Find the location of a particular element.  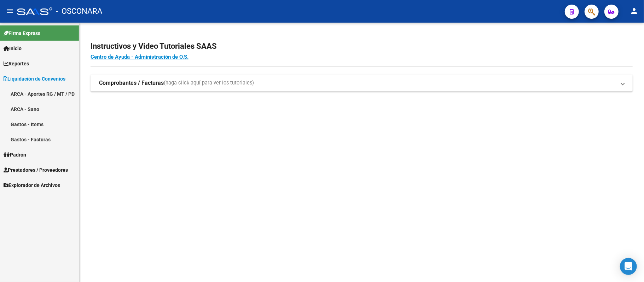

mat-icon: menu is located at coordinates (10, 11).